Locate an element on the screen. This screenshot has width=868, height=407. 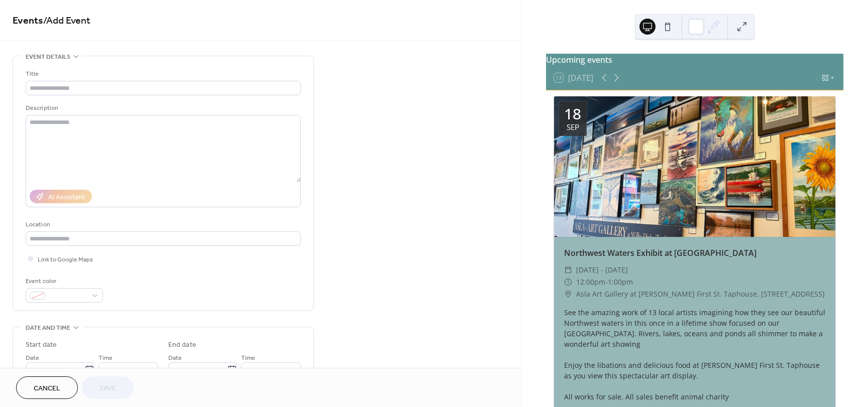
div: Location is located at coordinates (162, 224).